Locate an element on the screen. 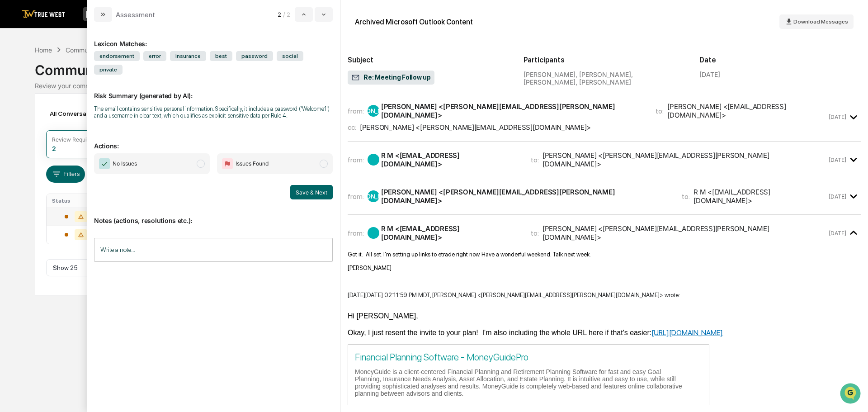  span: Data Lookup is located at coordinates (37, 136).